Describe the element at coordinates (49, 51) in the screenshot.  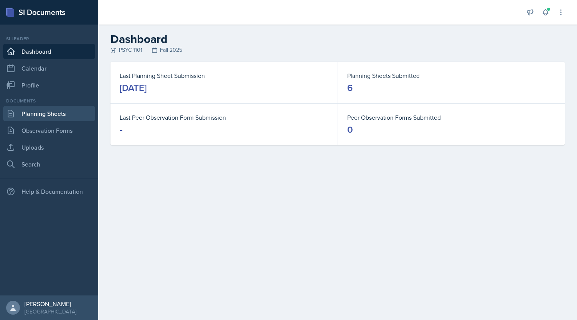
I see `a: Dashboard` at that location.